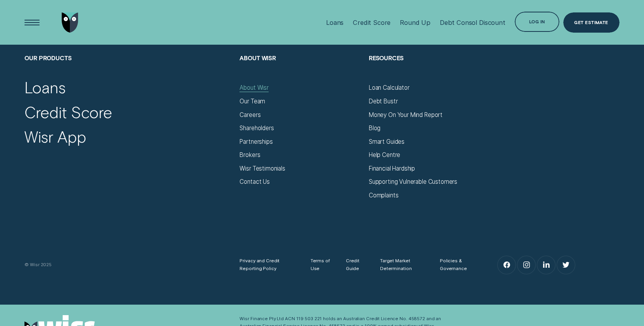  What do you see at coordinates (384, 155) in the screenshot?
I see `a: Help Centre` at bounding box center [384, 155].